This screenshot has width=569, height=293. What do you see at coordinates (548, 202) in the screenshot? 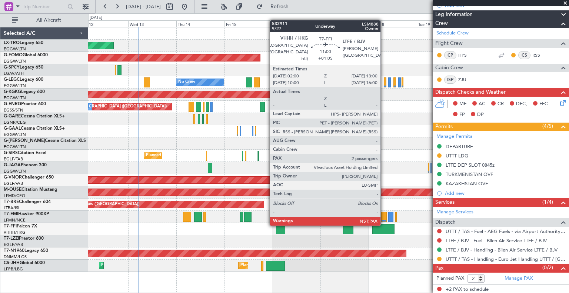
I see `span: (1/4)` at bounding box center [548, 202].